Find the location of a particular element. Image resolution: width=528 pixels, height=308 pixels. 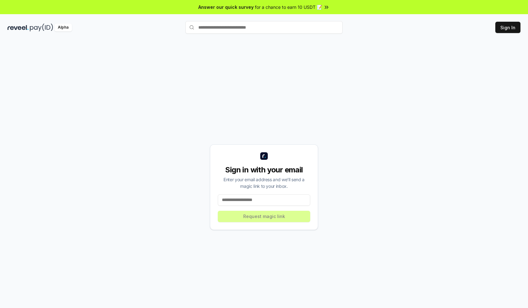

span: Answer our quick survey is located at coordinates (226, 7).